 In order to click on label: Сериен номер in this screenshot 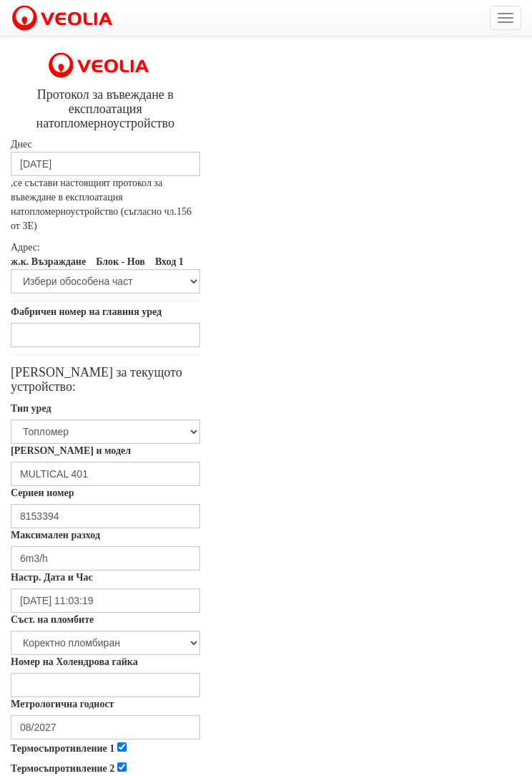, I will do `click(42, 493)`.